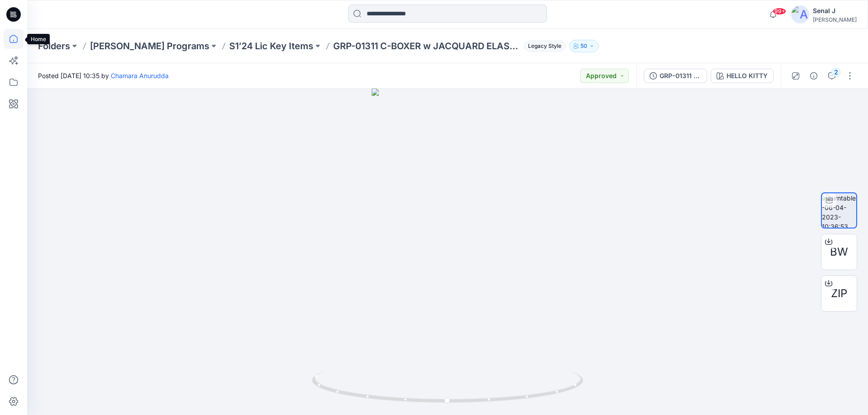  What do you see at coordinates (839, 252) in the screenshot?
I see `span: BW` at bounding box center [839, 252].